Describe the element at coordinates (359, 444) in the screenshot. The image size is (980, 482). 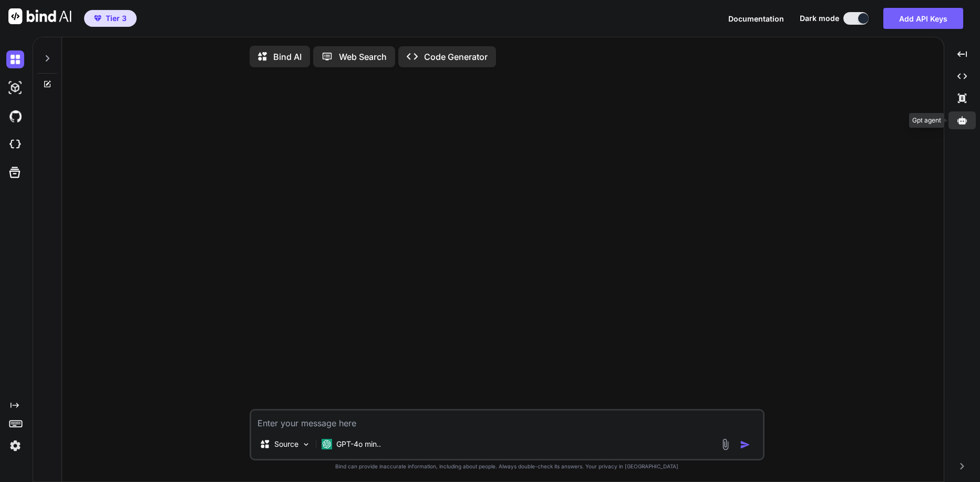
I see `p: GPT-4o min..` at that location.